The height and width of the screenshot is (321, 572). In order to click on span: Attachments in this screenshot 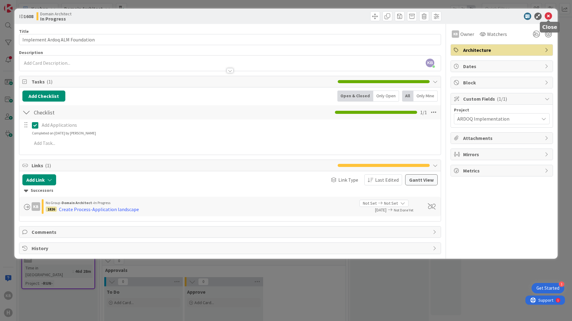, I will do `click(503, 138)`.